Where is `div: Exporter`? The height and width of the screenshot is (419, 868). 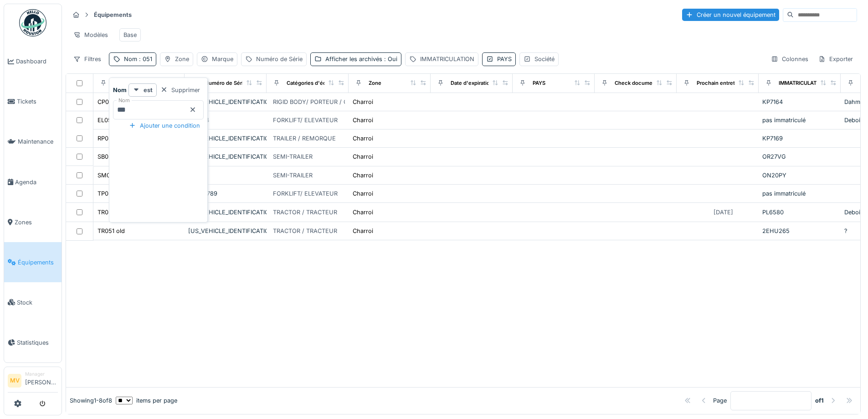
div: Exporter is located at coordinates (836, 59).